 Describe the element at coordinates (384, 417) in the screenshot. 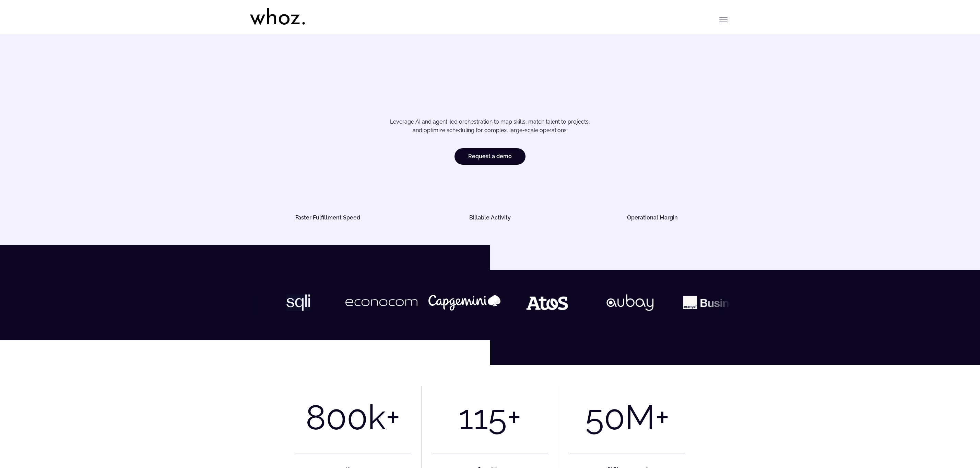

I see `div: k+` at that location.